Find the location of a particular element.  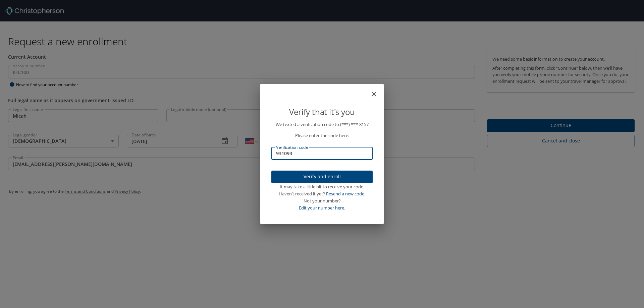

a: Edit your number here. is located at coordinates (322, 208).